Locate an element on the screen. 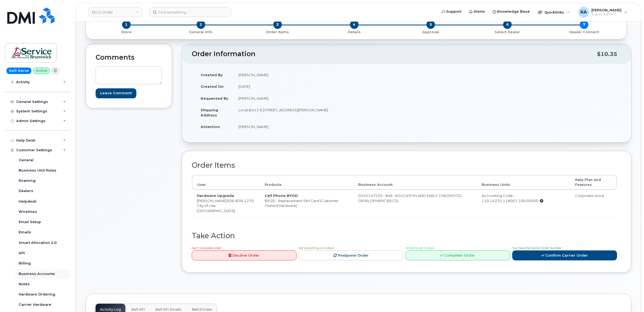 The width and height of the screenshot is (644, 312). a: 4 Details is located at coordinates (354, 32).